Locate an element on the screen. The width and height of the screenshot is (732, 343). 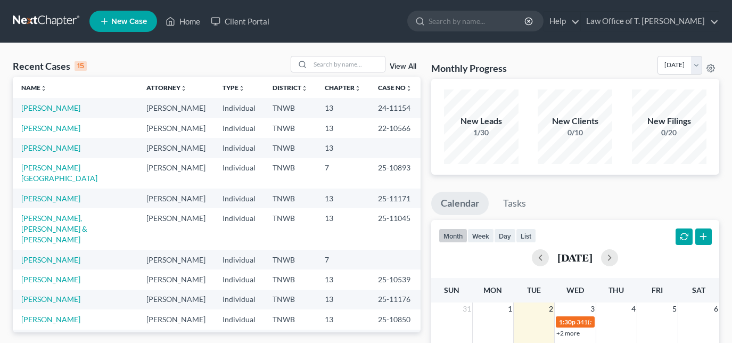
span: 1:30p is located at coordinates (567, 321).